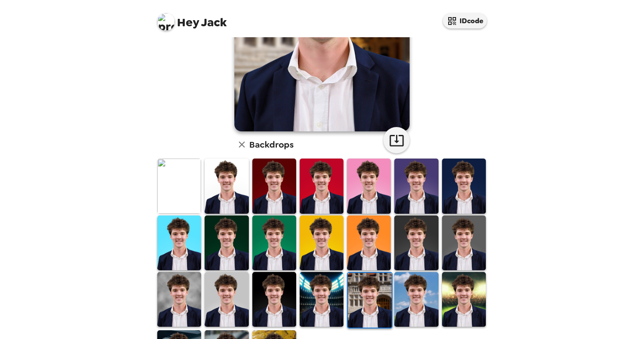 Image resolution: width=644 pixels, height=339 pixels. Describe the element at coordinates (465, 20) in the screenshot. I see `button: IDcode` at that location.